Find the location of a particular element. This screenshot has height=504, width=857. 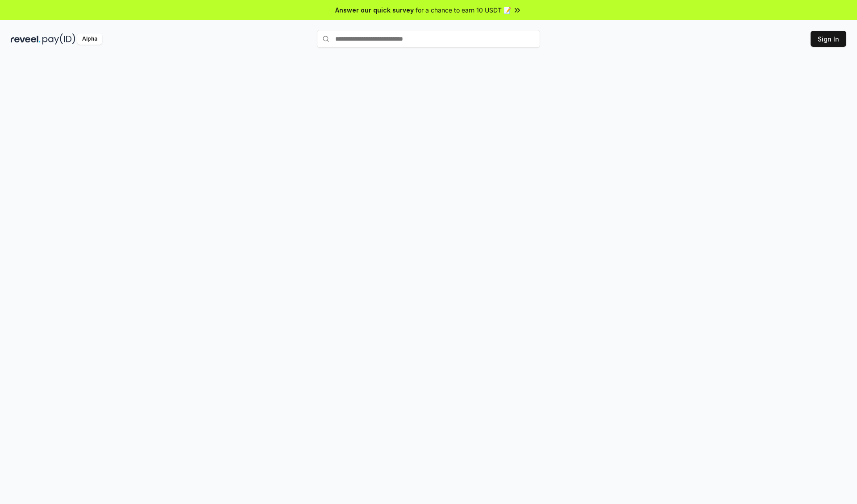

div: Alpha is located at coordinates (90, 39).